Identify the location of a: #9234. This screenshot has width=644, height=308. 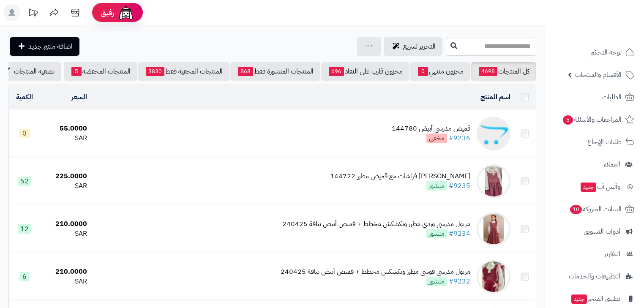
(459, 234).